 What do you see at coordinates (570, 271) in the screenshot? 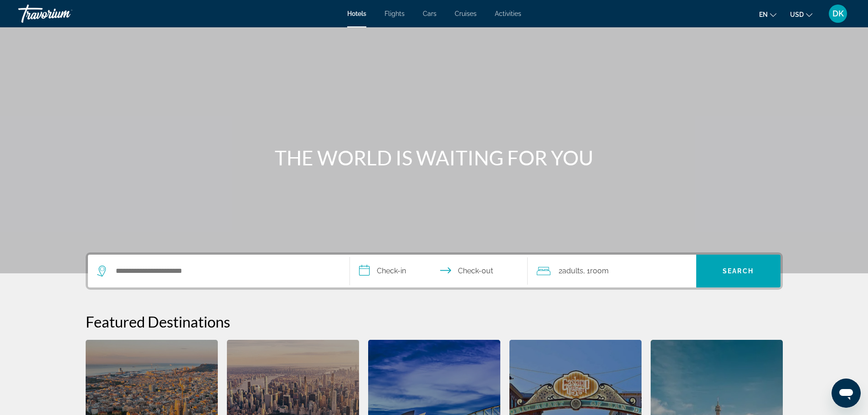
I see `span: 2` at bounding box center [570, 271].